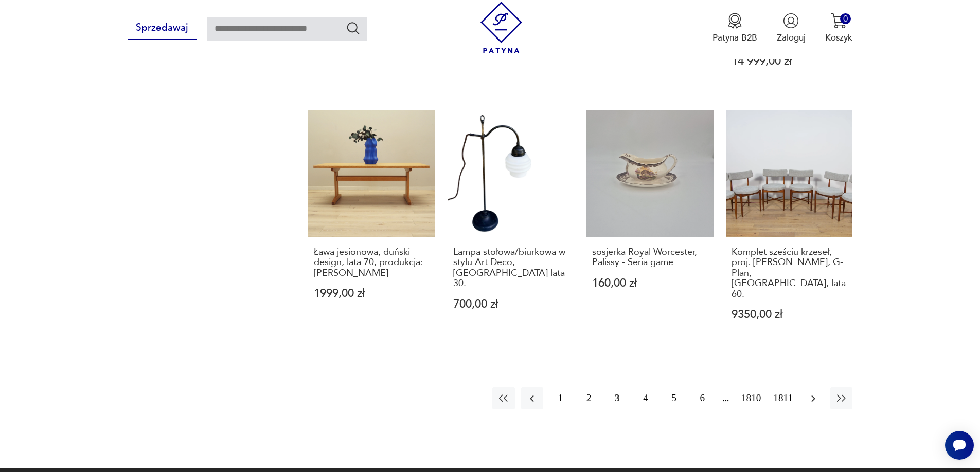  What do you see at coordinates (501, 27) in the screenshot?
I see `img: Patyna - sklep z meblami i dekoracjami vintage` at bounding box center [501, 27].